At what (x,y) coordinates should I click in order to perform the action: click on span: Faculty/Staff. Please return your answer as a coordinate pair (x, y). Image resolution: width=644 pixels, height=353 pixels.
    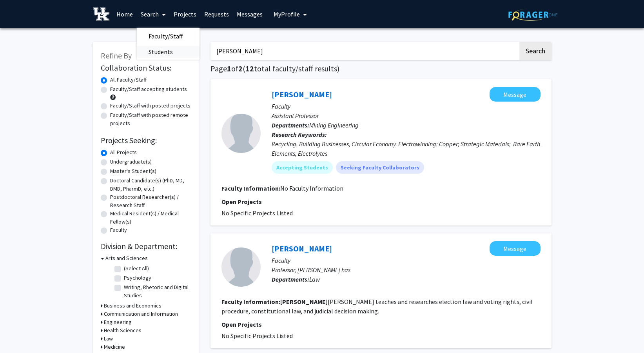
    Looking at the image, I should click on (165, 36).